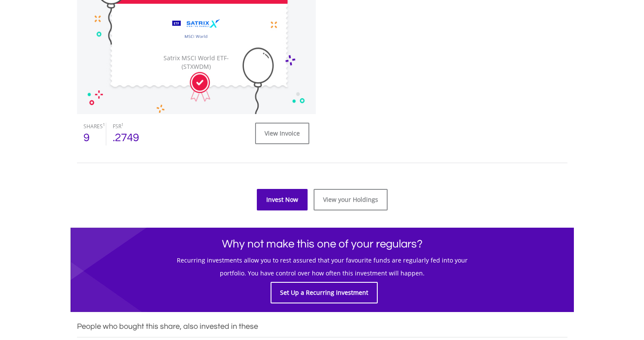 The image size is (644, 340). What do you see at coordinates (322, 327) in the screenshot?
I see `h3: People who bought this share, also invested in these` at bounding box center [322, 327].